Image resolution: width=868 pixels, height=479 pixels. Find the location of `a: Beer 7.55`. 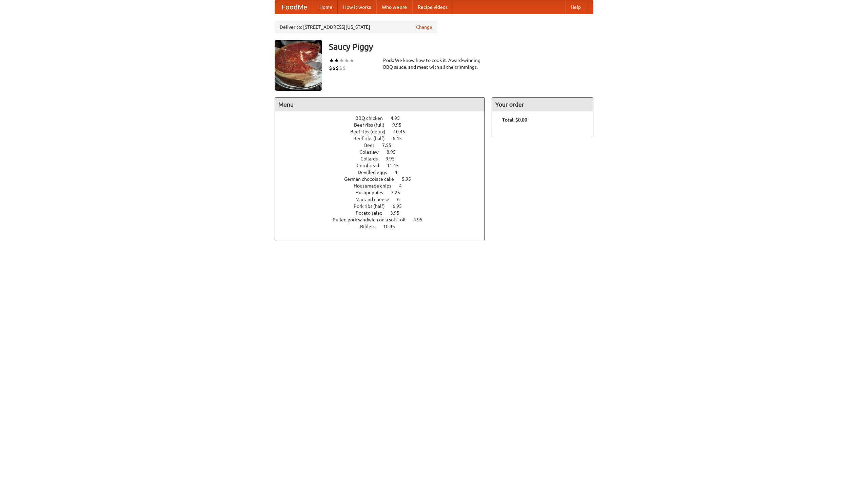

a: Beer 7.55 is located at coordinates (384, 145).